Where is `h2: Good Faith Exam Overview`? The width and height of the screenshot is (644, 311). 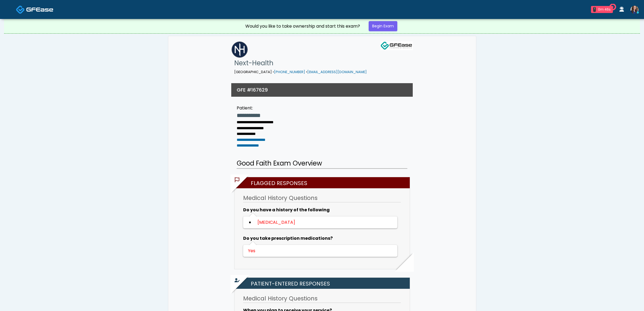
h2: Good Faith Exam Overview is located at coordinates (322, 164).